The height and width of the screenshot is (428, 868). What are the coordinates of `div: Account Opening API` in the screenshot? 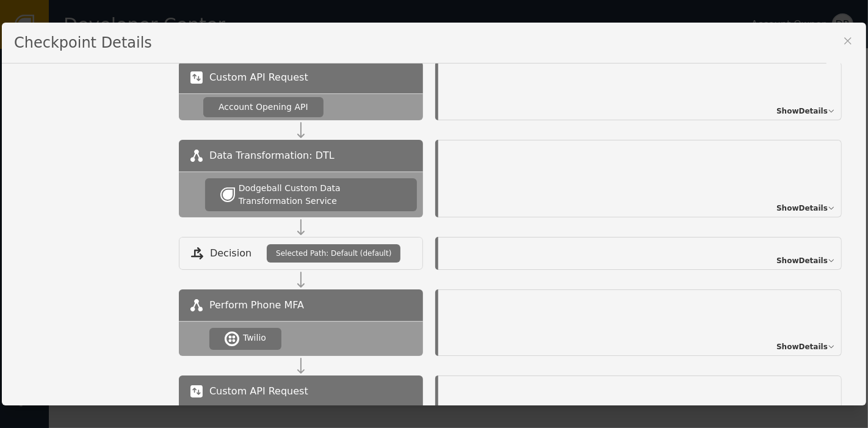 It's located at (263, 107).